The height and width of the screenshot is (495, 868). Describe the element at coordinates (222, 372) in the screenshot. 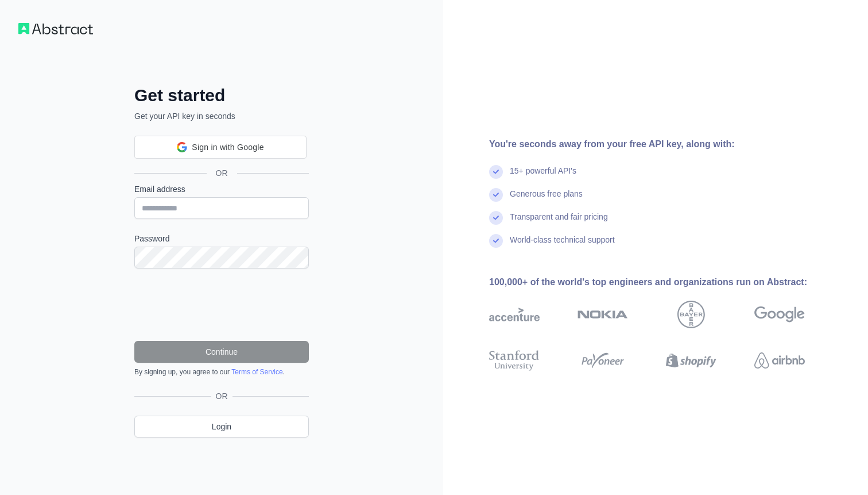

I see `div: By signing up, you agree to our .` at that location.